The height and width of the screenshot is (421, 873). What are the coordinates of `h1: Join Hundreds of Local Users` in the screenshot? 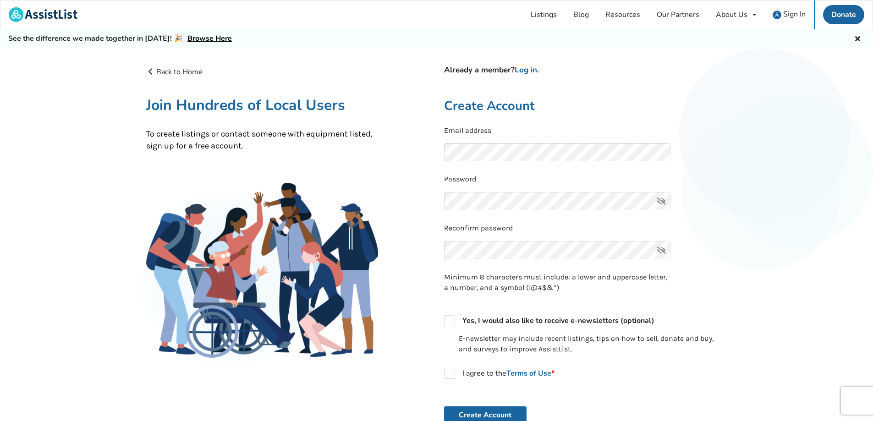 It's located at (262, 105).